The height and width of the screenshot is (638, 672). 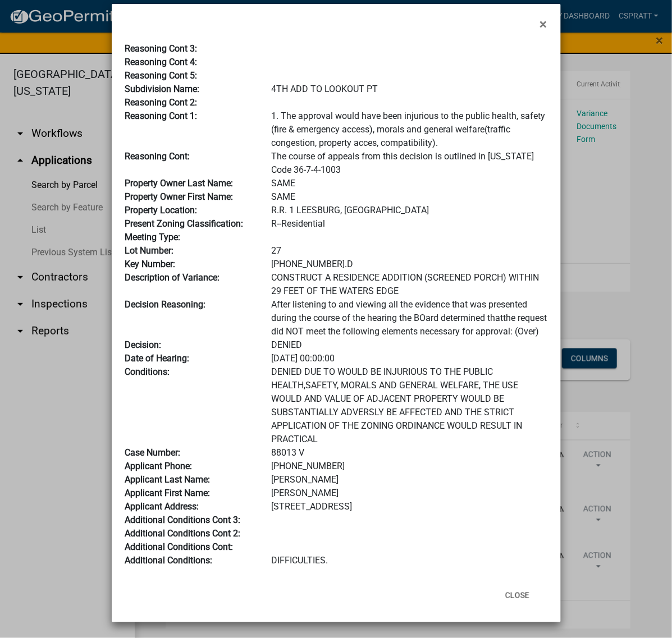 I want to click on div: CONSTRUCT A RESIDENCE ADDITION (SCREENED PORCH) WITHIN 29 FEET OF THE WATERS EDGE, so click(x=409, y=284).